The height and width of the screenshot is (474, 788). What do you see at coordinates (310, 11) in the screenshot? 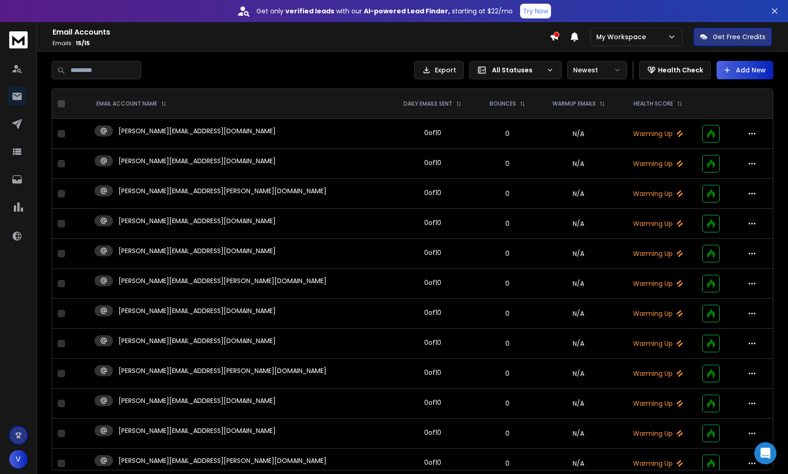
I see `strong: verified leads` at bounding box center [310, 11].